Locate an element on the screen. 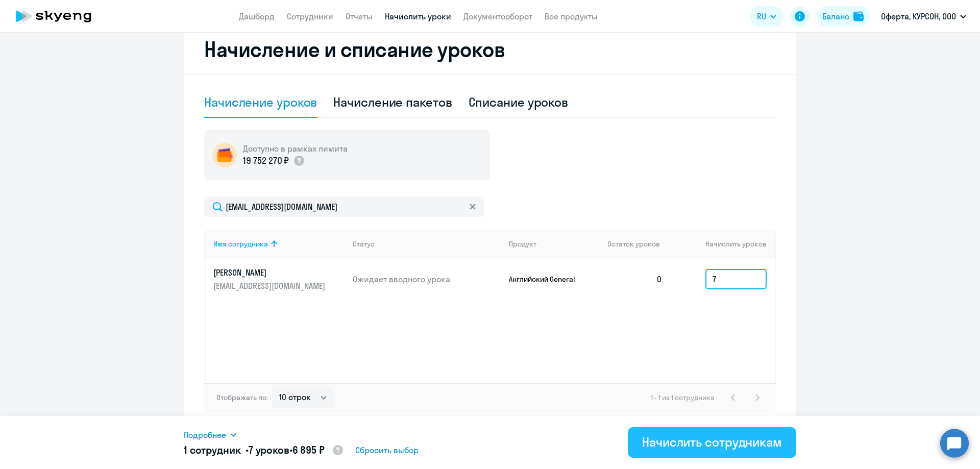 The height and width of the screenshot is (469, 980). div: Баланс is located at coordinates (836, 16).